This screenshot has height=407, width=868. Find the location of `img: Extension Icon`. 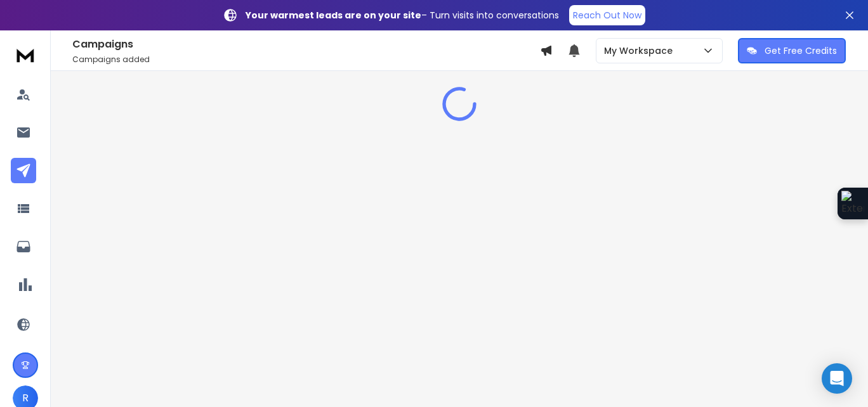

img: Extension Icon is located at coordinates (853, 204).